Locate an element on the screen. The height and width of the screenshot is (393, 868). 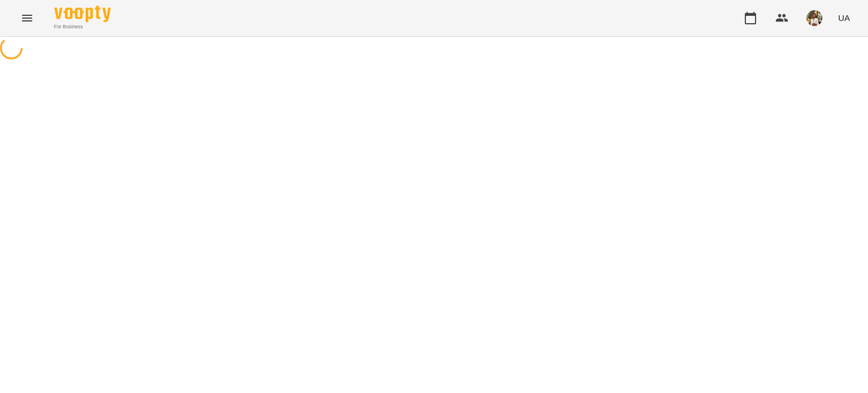
button: Menu is located at coordinates (27, 18).